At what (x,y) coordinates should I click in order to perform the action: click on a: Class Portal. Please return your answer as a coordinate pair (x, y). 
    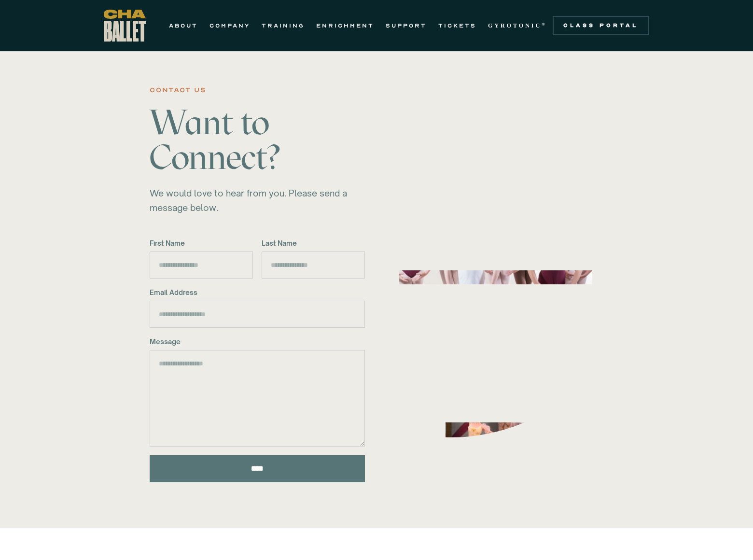
    Looking at the image, I should click on (601, 26).